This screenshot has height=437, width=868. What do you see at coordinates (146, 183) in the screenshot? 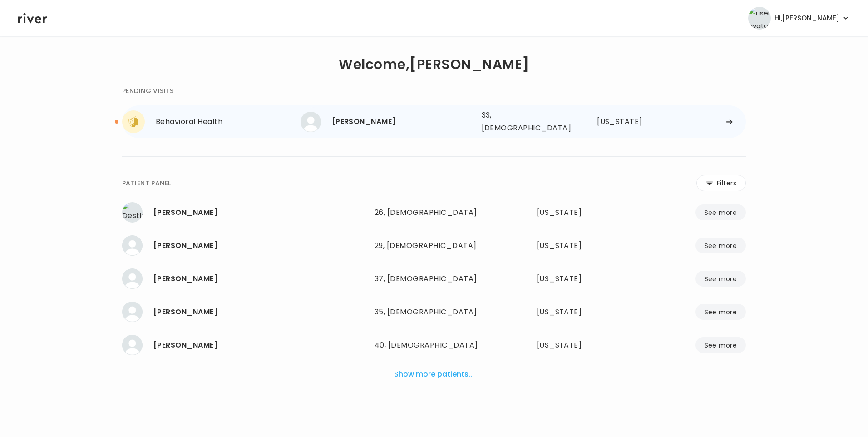
I see `div: PATIENT PANEL` at bounding box center [146, 183].